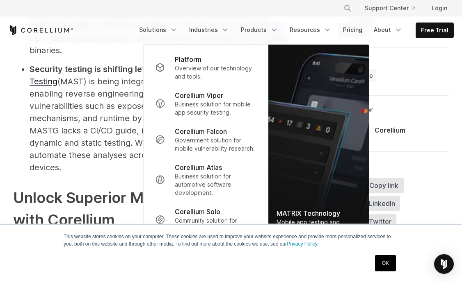  What do you see at coordinates (164, 118) in the screenshot?
I see `li: (MAST) is being integrated earlier in CI/CD workflows, enabling reverse engineering techniques to...` at bounding box center [164, 118].